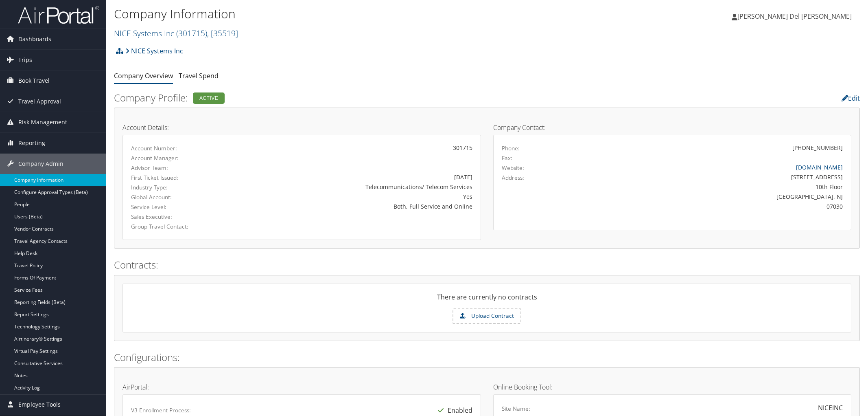 The height and width of the screenshot is (416, 868). Describe the element at coordinates (716, 206) in the screenshot. I see `div: 07030` at that location.